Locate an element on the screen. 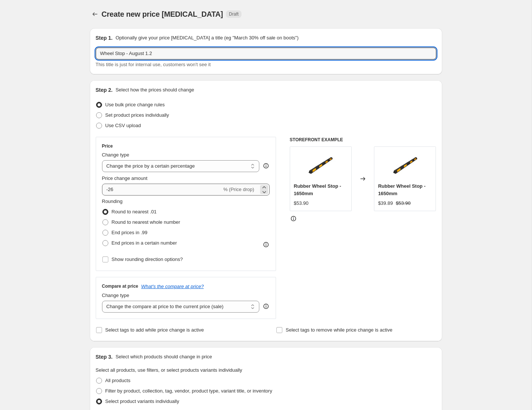 Image resolution: width=532 pixels, height=410 pixels. span: Select tags to remove while price change is active is located at coordinates (339, 330).